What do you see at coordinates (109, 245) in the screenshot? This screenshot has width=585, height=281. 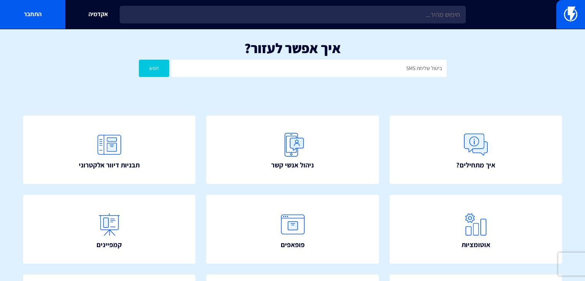 I see `span: קמפיינים` at bounding box center [109, 245].